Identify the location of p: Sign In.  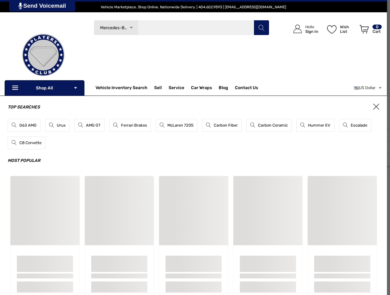
(312, 31).